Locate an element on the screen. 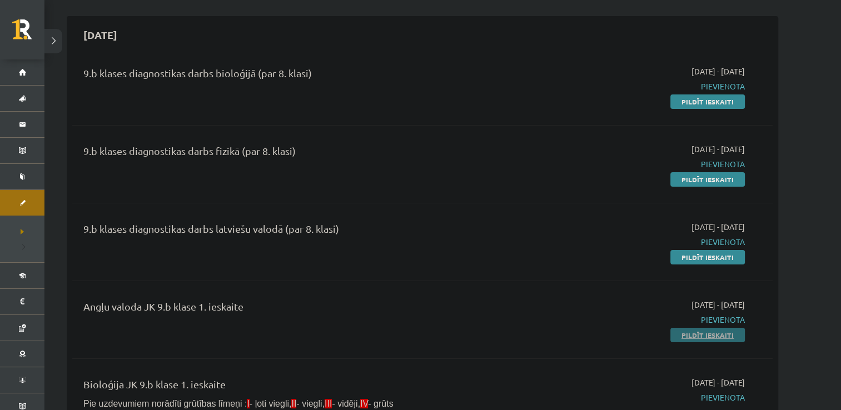 The image size is (841, 410). div: Angļu valoda JK 9.b klase 1. ieskaite is located at coordinates (301, 309).